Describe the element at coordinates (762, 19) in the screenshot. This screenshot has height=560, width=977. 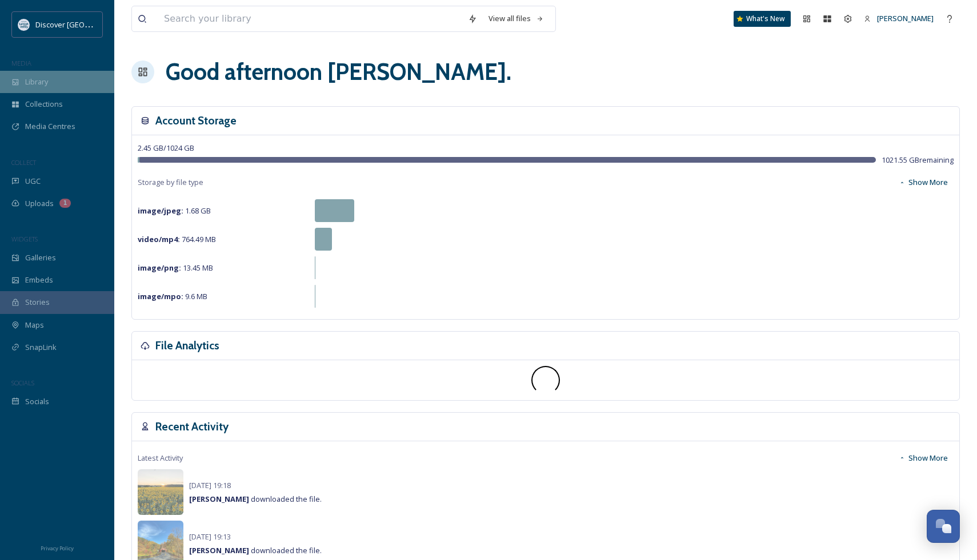
I see `div: What's New` at that location.